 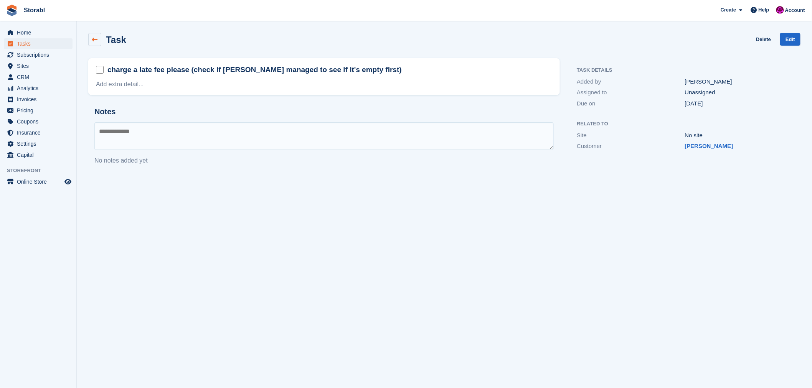 What do you see at coordinates (40, 77) in the screenshot?
I see `span: CRM` at bounding box center [40, 77].